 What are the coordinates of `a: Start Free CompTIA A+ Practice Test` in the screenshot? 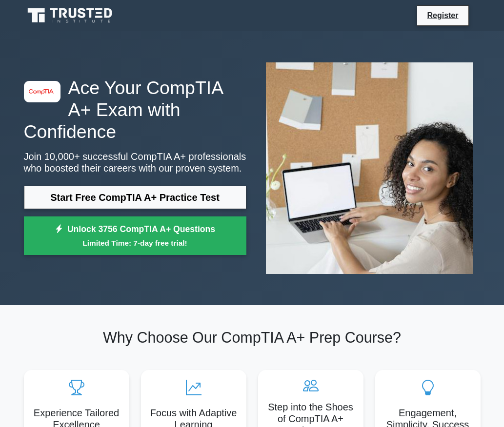 It's located at (135, 198).